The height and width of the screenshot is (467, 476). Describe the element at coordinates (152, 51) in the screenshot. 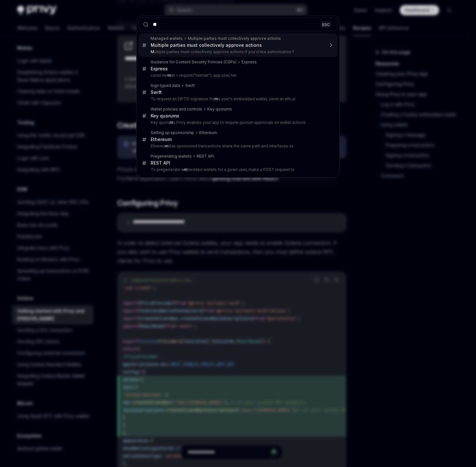

I see `b: M` at that location.